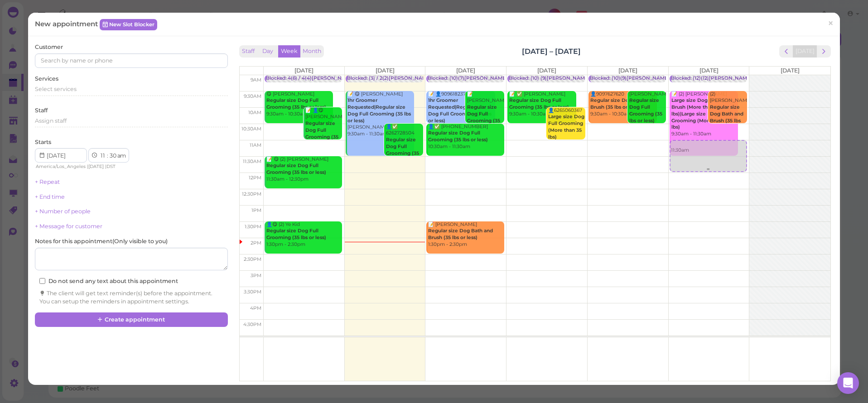 This screenshot has width=868, height=403. Describe the element at coordinates (786, 51) in the screenshot. I see `button: prev` at that location.